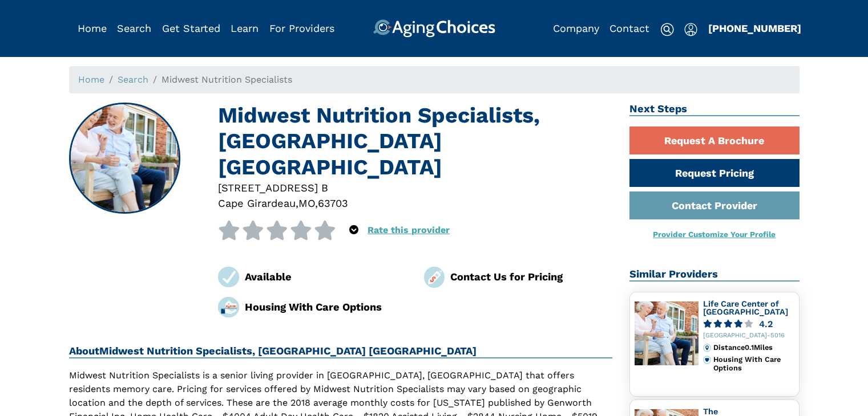 Image resolution: width=868 pixels, height=416 pixels. What do you see at coordinates (715, 274) in the screenshot?
I see `h2: Similar Providers` at bounding box center [715, 274].